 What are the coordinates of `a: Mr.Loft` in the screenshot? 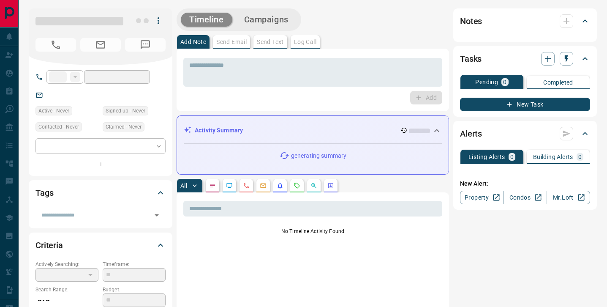 It's located at (568, 197).